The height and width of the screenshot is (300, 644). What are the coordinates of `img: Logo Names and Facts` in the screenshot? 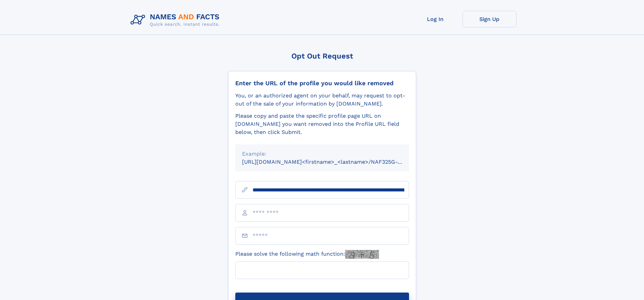 It's located at (177, 20).